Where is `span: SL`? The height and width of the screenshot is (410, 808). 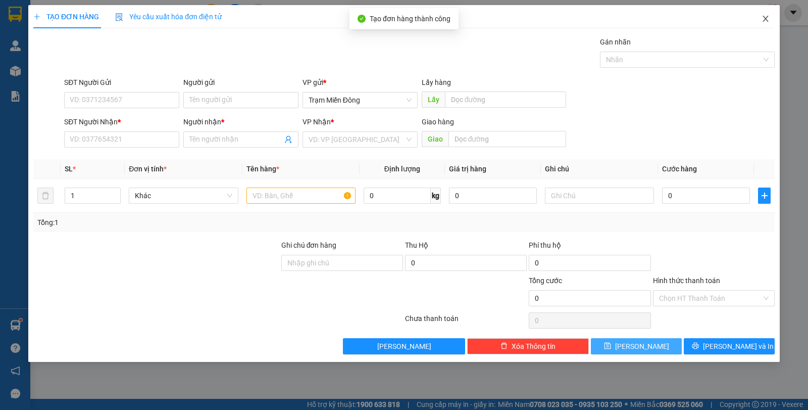
span: SL is located at coordinates (69, 169).